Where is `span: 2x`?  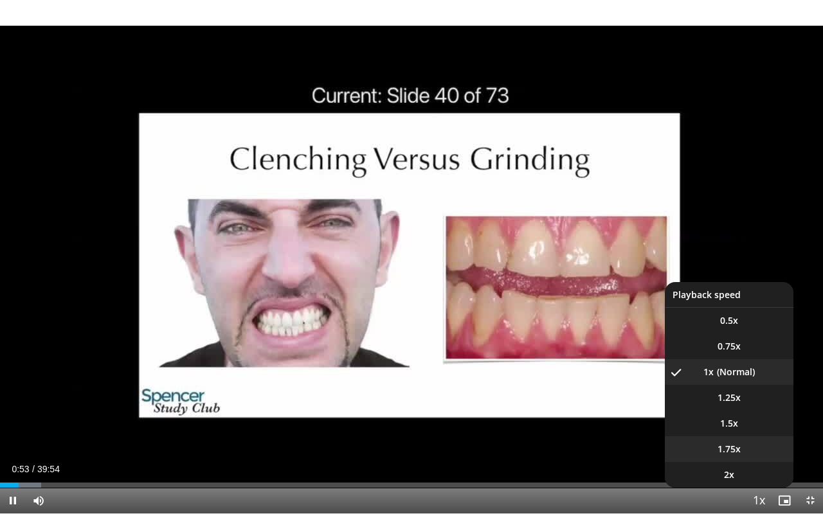 span: 2x is located at coordinates (729, 475).